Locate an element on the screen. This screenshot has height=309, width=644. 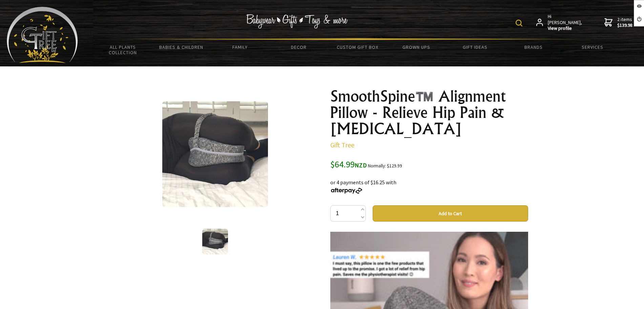
a: Brands is located at coordinates (534, 47).